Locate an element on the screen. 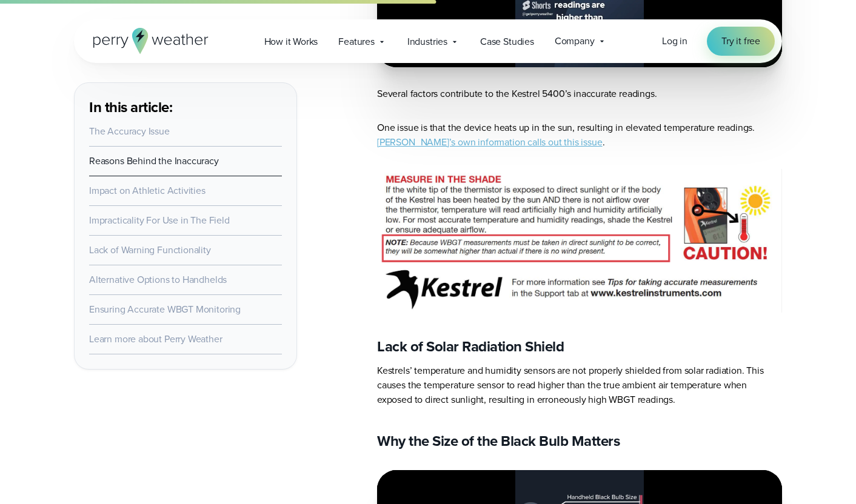 Image resolution: width=856 pixels, height=504 pixels. a: How it Works is located at coordinates (291, 41).